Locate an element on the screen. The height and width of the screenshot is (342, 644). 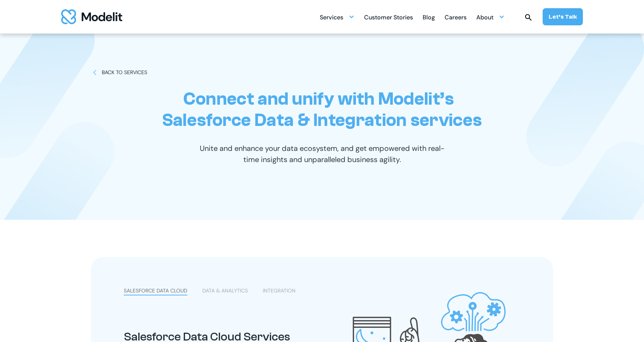
img: modelit logo is located at coordinates (92, 17).